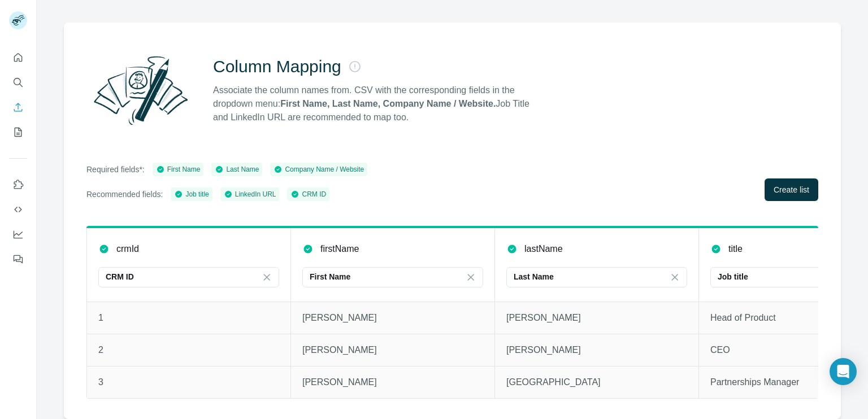 This screenshot has height=419, width=868. Describe the element at coordinates (791, 190) in the screenshot. I see `span: Create list` at that location.